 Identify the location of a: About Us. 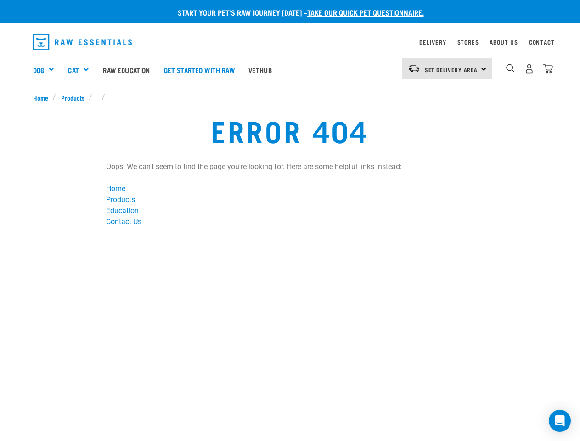
(503, 42).